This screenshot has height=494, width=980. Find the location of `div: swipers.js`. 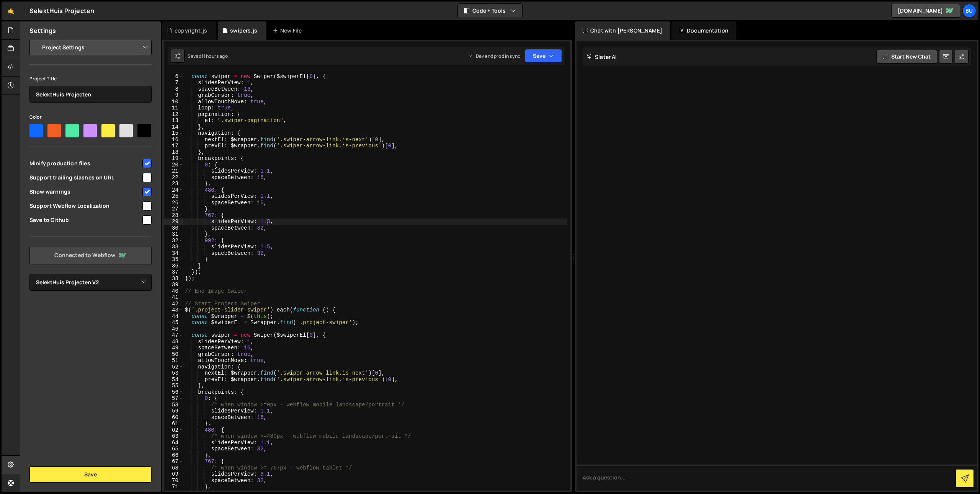

div: swipers.js is located at coordinates (244, 30).